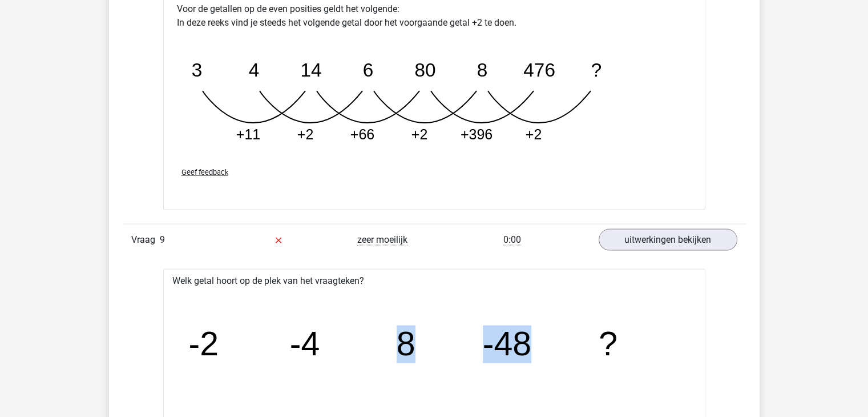 The image size is (868, 417). I want to click on tspan: +66, so click(362, 134).